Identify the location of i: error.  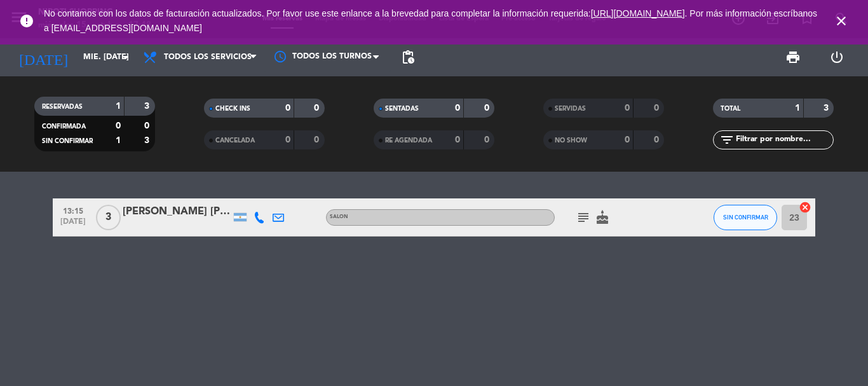
(27, 21).